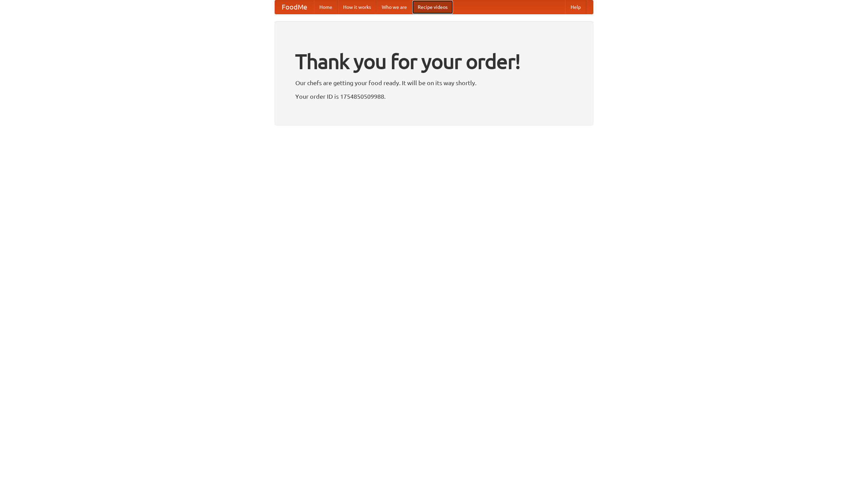 The image size is (868, 480). Describe the element at coordinates (325, 7) in the screenshot. I see `a: Home` at that location.